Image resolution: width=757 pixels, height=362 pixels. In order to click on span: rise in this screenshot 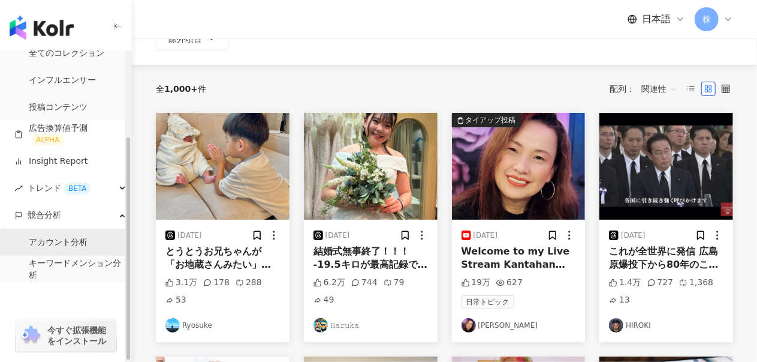, I will do `click(19, 188)`.